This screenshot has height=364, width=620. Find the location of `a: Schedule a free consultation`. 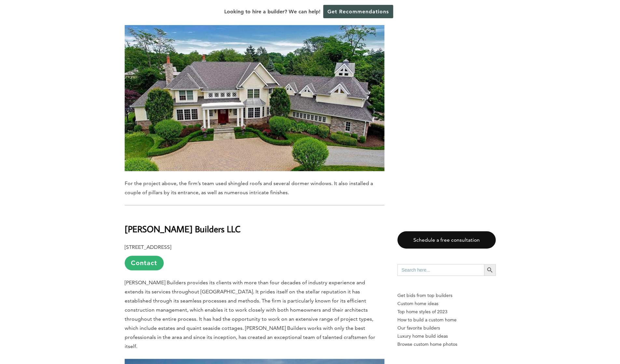

a: Schedule a free consultation is located at coordinates (447, 239).